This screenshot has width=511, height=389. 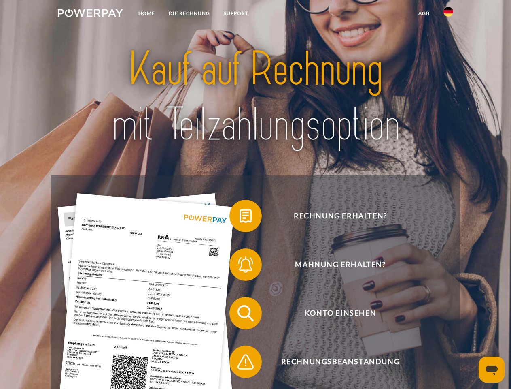 What do you see at coordinates (147, 13) in the screenshot?
I see `a: Home` at bounding box center [147, 13].